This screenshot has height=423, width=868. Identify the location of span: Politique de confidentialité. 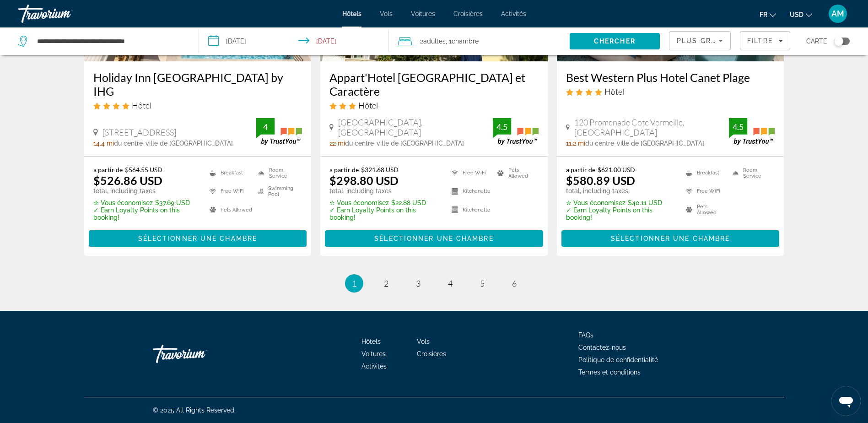
(618, 360).